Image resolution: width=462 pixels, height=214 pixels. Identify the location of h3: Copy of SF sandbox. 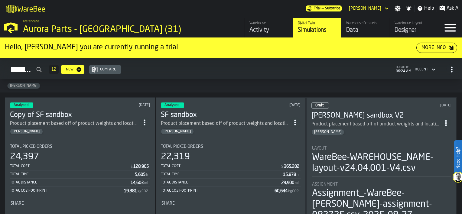
(74, 115).